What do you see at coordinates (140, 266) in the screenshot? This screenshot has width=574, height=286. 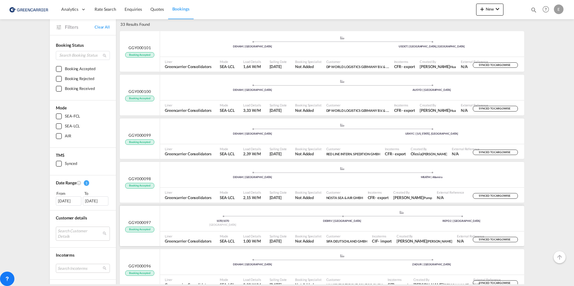 I see `span: GGY000096` at bounding box center [140, 266].